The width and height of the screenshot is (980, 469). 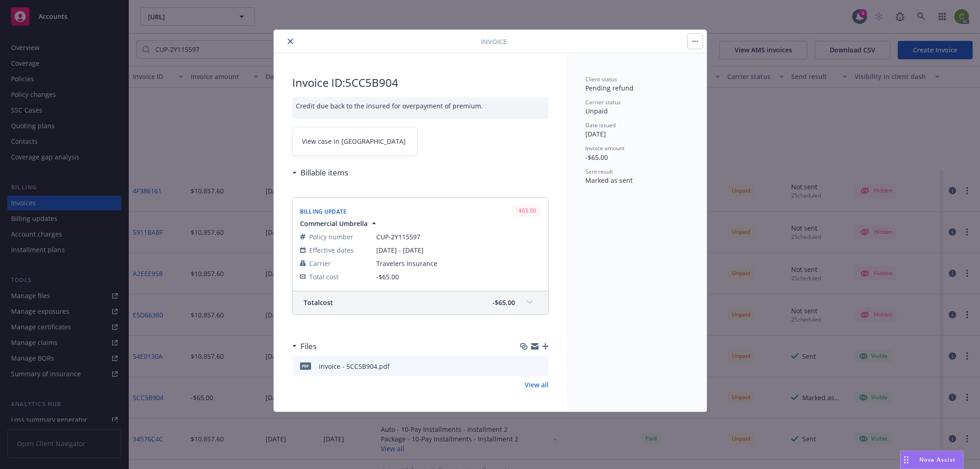 What do you see at coordinates (320, 173) in the screenshot?
I see `div: Billable items` at bounding box center [320, 173].